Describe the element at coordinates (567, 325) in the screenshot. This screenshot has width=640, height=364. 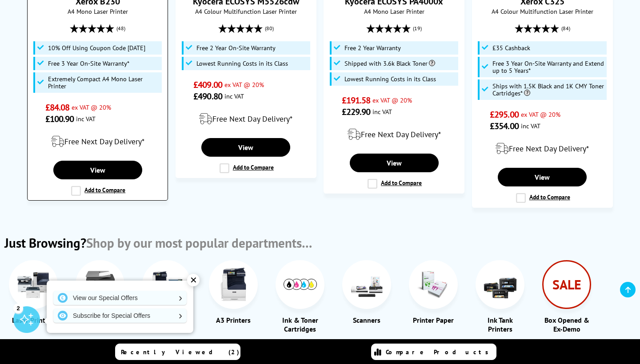
I see `div: Box Opened & Ex-Demo` at that location.